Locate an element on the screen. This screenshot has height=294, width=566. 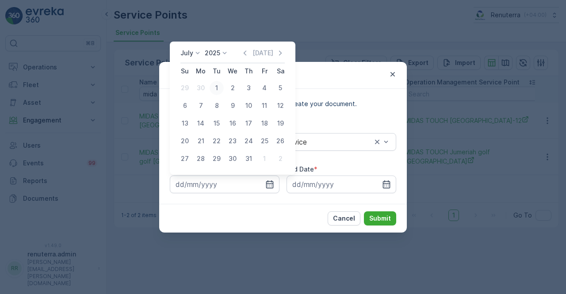
div: 16 is located at coordinates (232, 123).